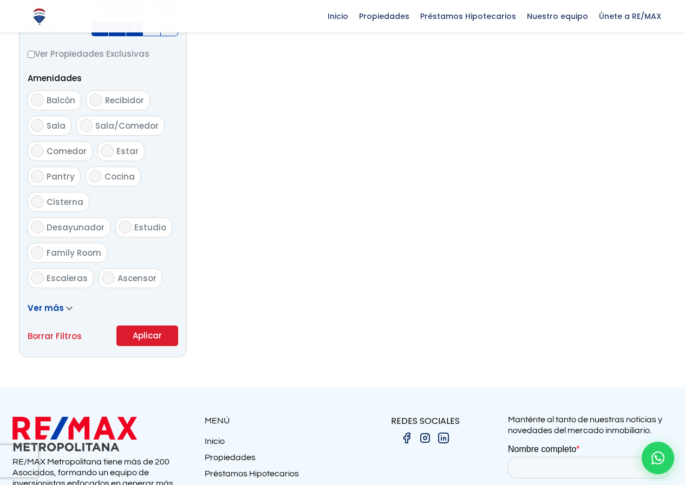 This screenshot has height=485, width=685. I want to click on input: Family Room, so click(37, 253).